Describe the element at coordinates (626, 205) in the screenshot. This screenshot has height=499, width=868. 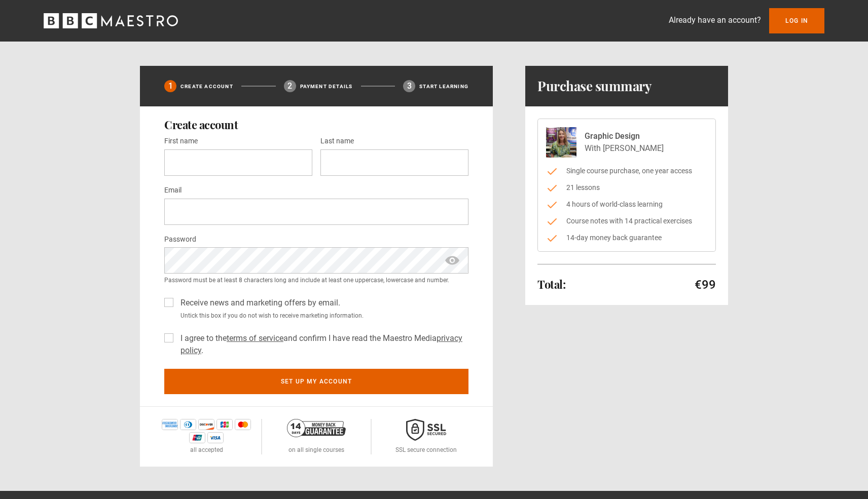
I see `li: 4 hours of world-class learning` at that location.